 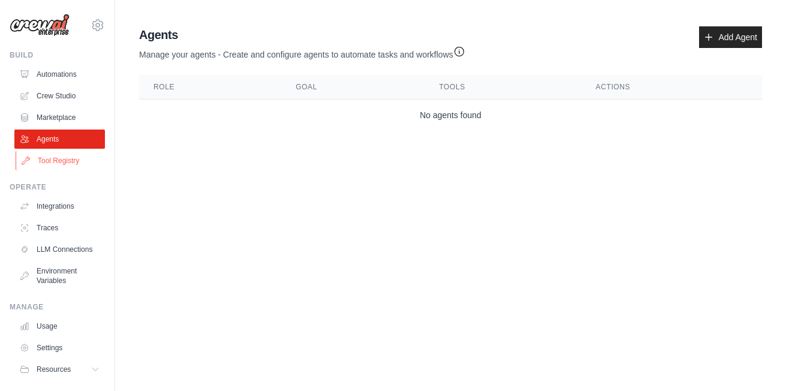 What do you see at coordinates (210, 87) in the screenshot?
I see `th: Role` at bounding box center [210, 87].